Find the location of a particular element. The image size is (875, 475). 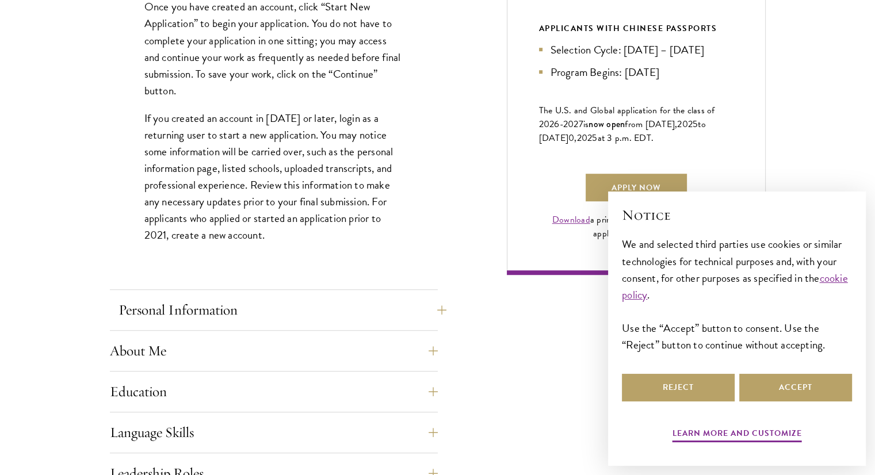

h2: Notice is located at coordinates (737, 215).